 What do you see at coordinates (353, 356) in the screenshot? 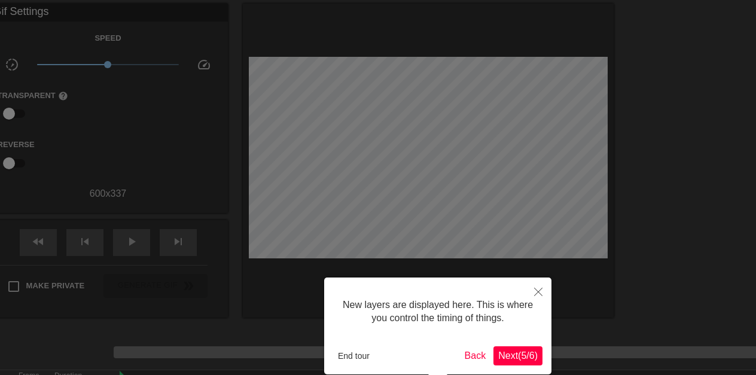
I see `button: End tour` at bounding box center [353, 356].